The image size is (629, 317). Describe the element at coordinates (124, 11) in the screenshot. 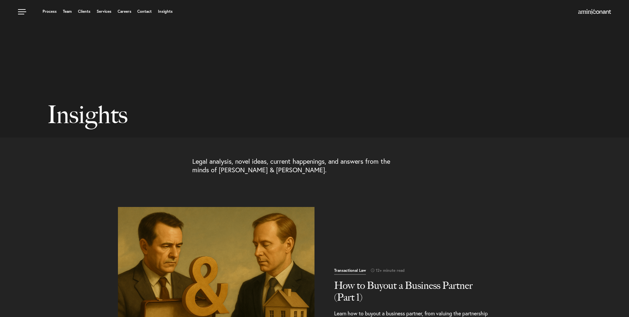

I see `a: Careers` at that location.